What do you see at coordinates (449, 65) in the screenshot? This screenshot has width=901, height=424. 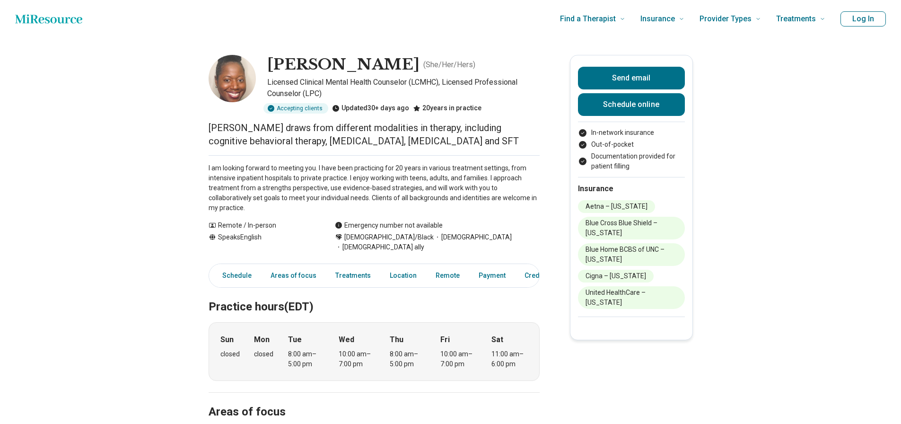 I see `p: ( She/Her/Hers )` at bounding box center [449, 65].